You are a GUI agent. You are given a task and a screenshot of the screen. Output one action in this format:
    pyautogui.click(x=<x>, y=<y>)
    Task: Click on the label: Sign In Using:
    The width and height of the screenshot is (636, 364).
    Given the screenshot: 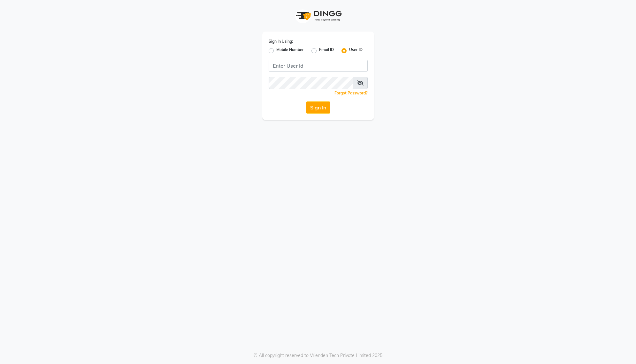 What is the action you would take?
    pyautogui.click(x=281, y=42)
    